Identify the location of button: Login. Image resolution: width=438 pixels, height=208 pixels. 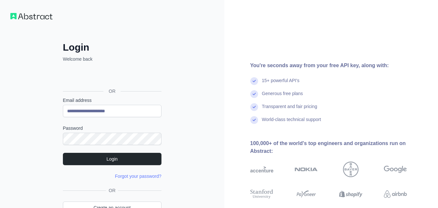
(112, 159).